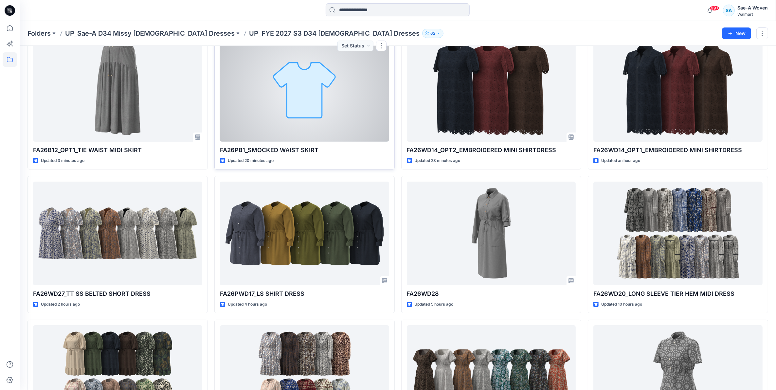 This screenshot has width=776, height=390. Describe the element at coordinates (251, 161) in the screenshot. I see `p: Updated 20 minutes ago` at that location.